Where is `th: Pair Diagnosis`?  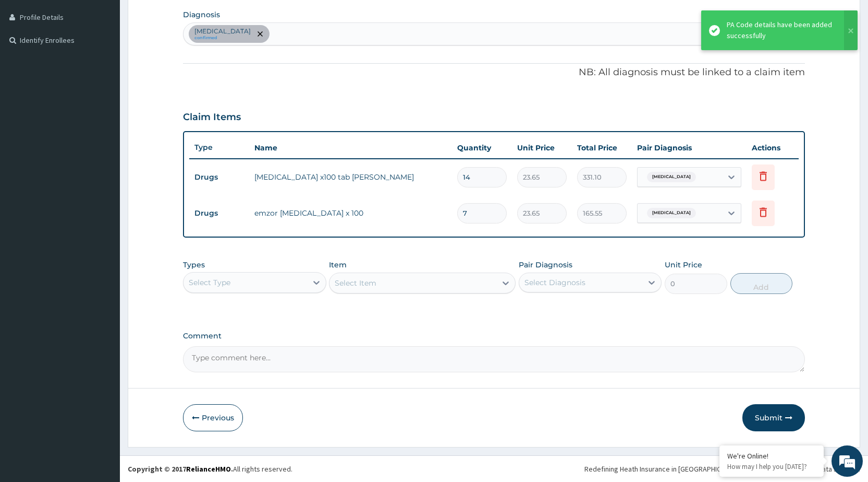 th: Pair Diagnosis is located at coordinates (689, 148).